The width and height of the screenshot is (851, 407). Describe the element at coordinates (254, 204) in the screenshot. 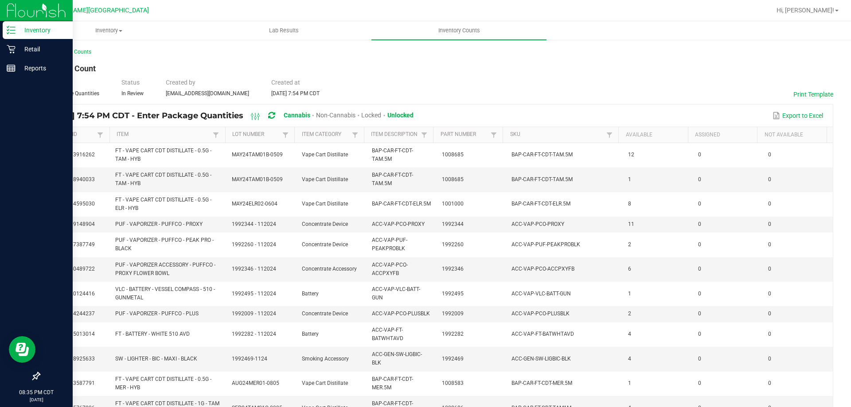

I see `span: MAY24ELR02-0604` at that location.